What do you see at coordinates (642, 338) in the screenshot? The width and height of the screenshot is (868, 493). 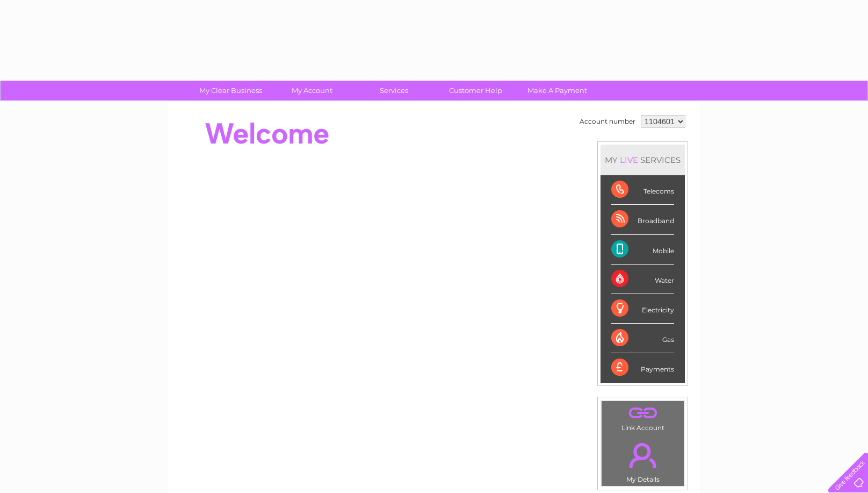 I see `div: Gas` at bounding box center [642, 338].